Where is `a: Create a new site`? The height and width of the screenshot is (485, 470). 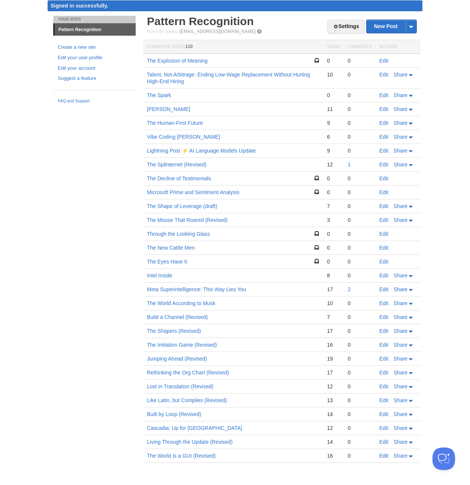 a: Create a new site is located at coordinates (95, 47).